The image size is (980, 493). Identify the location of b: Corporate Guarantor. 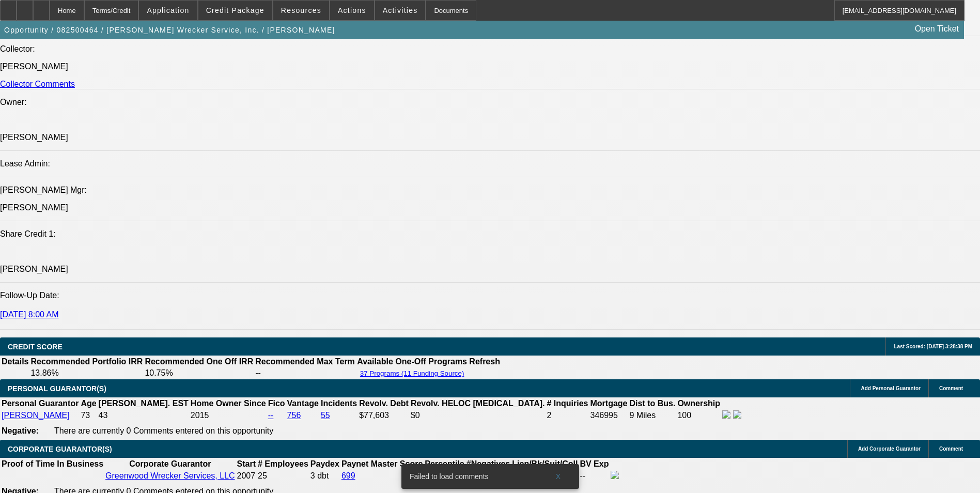
(170, 464).